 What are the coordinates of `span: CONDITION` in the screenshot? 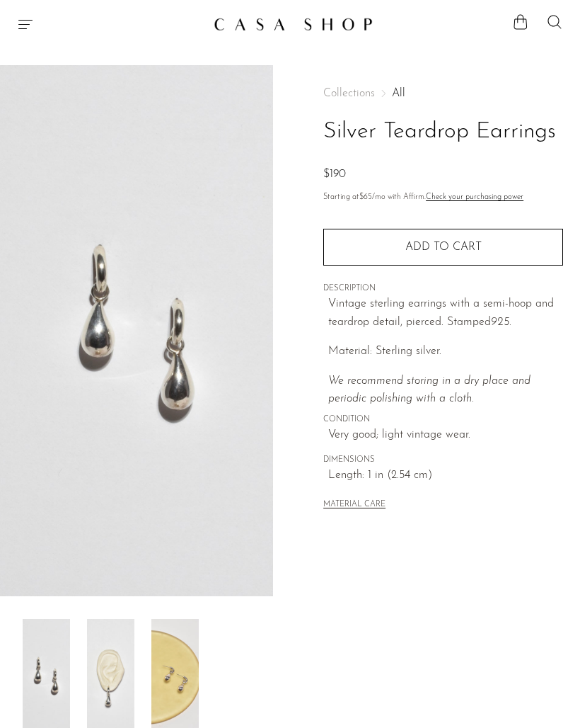 It's located at (443, 420).